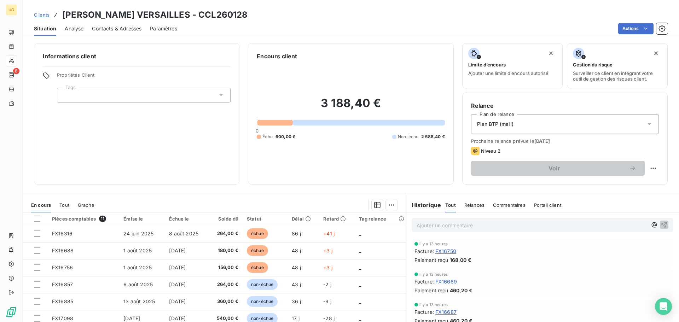 The height and width of the screenshot is (322, 679). Describe the element at coordinates (446, 282) in the screenshot. I see `span: FX16689` at that location.